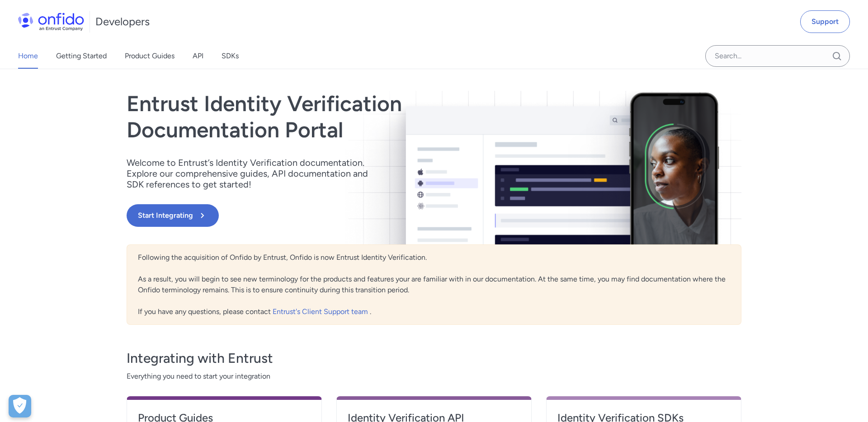 This screenshot has width=868, height=422. What do you see at coordinates (342, 216) in the screenshot?
I see `a: Start Integrating` at bounding box center [342, 216].